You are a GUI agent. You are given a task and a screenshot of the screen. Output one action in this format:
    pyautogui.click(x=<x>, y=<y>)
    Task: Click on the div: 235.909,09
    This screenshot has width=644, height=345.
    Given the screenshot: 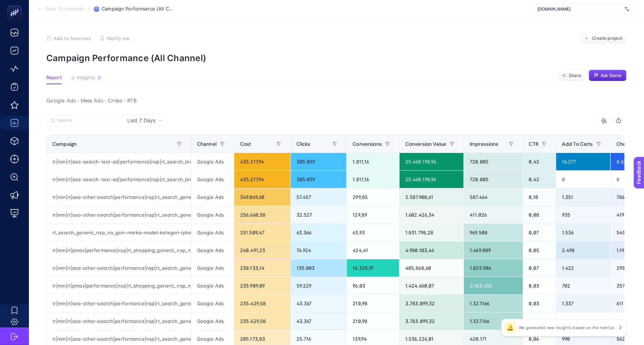 What is the action you would take?
    pyautogui.click(x=262, y=286)
    